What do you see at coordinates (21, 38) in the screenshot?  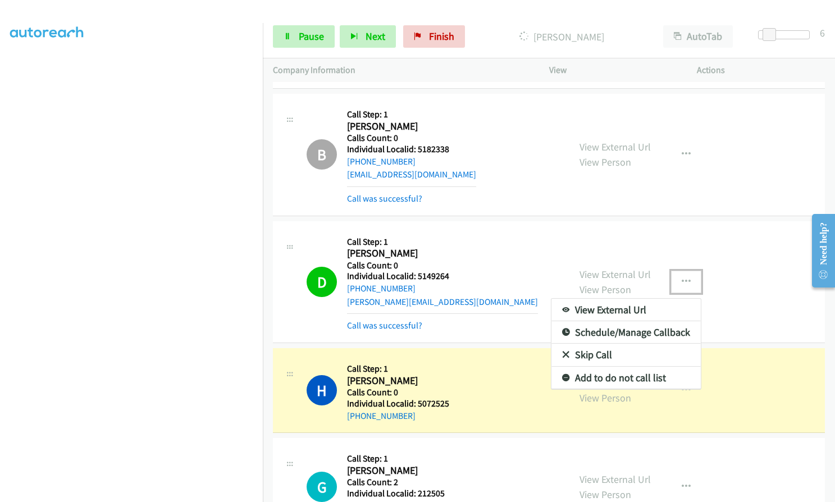 I see `div: Need help?` at bounding box center [21, 38].